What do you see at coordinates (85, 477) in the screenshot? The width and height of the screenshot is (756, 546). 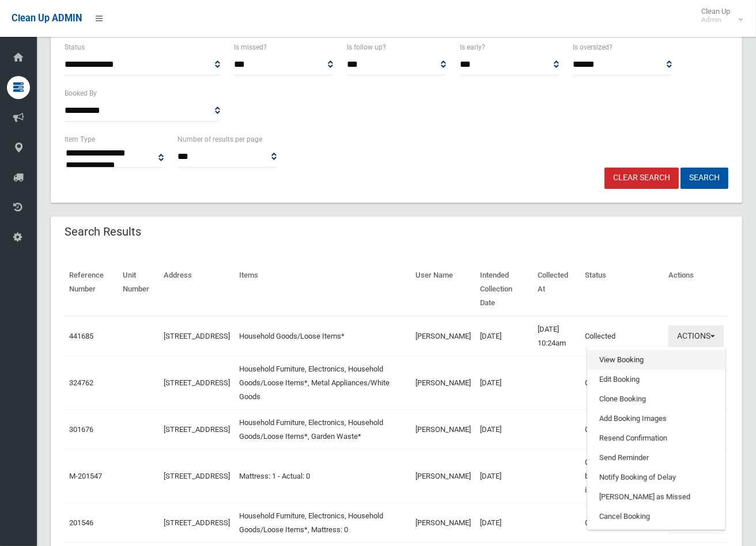 I see `a: M-201547` at bounding box center [85, 477].